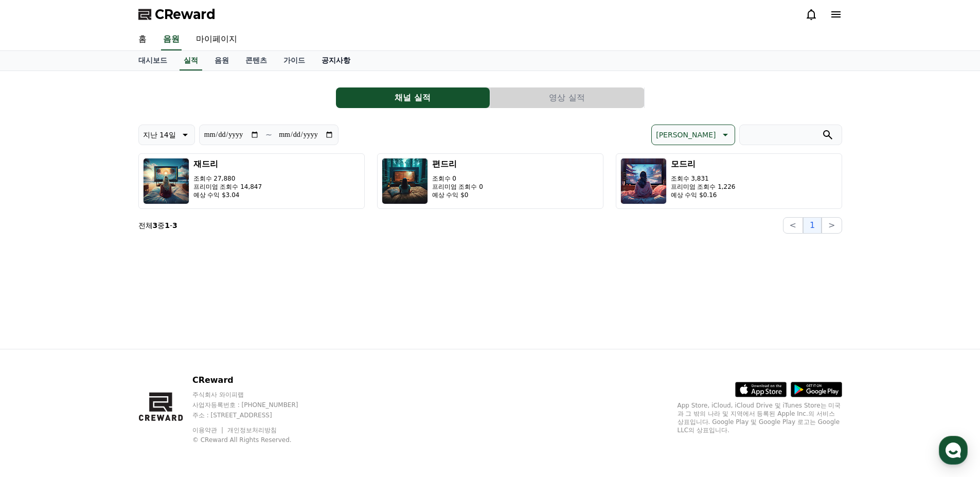 The width and height of the screenshot is (980, 477). What do you see at coordinates (228, 164) in the screenshot?
I see `h3: 재드리` at bounding box center [228, 164].